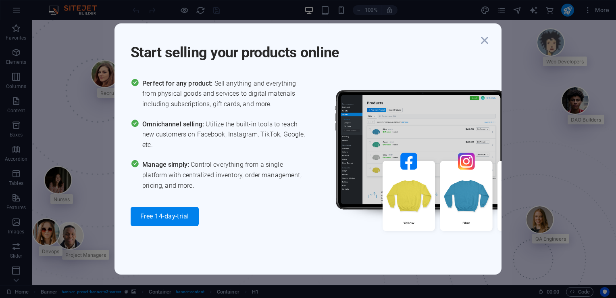  I want to click on span: Omnichannel selling:, so click(174, 124).